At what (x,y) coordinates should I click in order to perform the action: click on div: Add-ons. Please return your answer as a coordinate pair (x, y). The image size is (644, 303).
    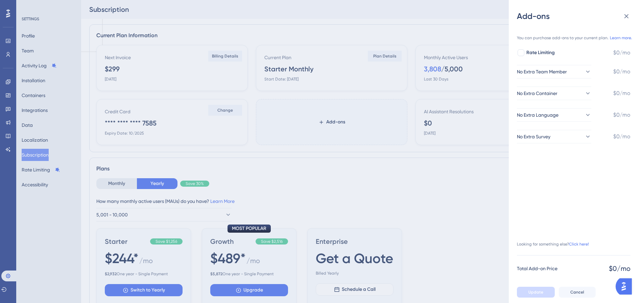
    Looking at the image, I should click on (576, 16).